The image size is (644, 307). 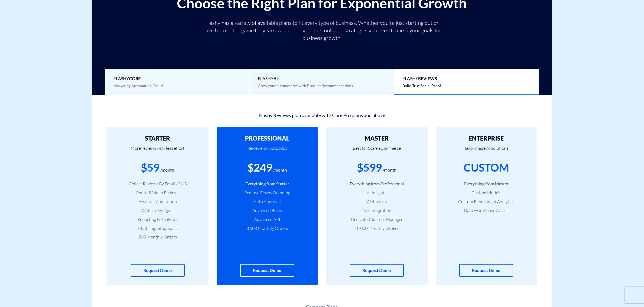 What do you see at coordinates (267, 229) in the screenshot?
I see `li: 3,500 Monthly Orders` at bounding box center [267, 229].